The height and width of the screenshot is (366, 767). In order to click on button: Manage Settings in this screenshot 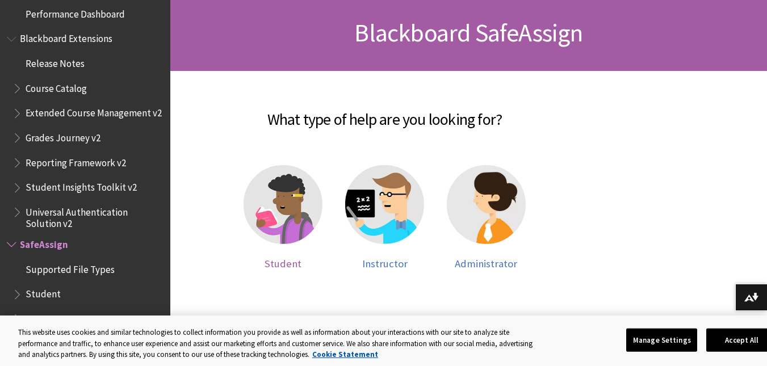, I will do `click(661, 340)`.